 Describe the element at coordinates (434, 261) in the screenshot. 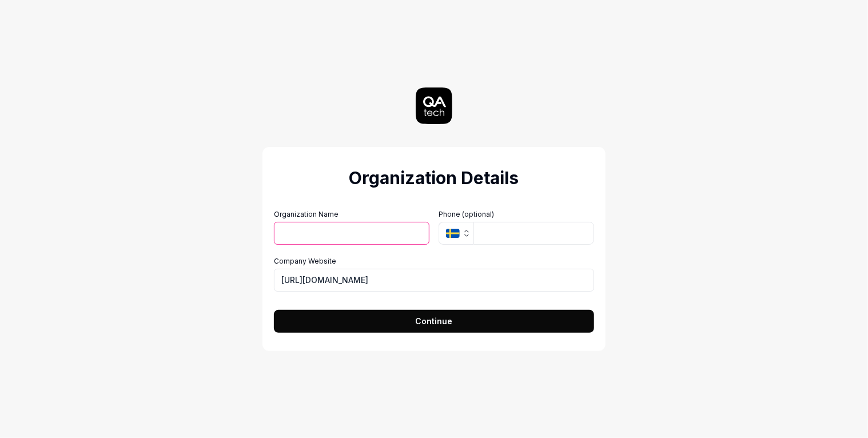

I see `label: Company Website` at that location.